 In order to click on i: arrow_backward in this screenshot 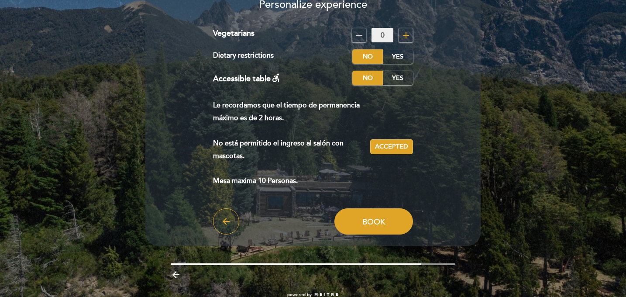, I will do `click(176, 274)`.